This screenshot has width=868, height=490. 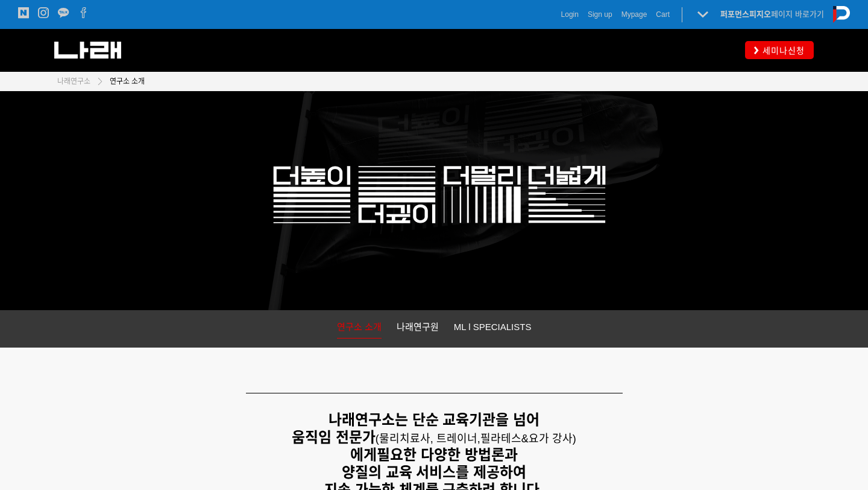 I want to click on a: ML l SPECIALISTS, so click(x=493, y=329).